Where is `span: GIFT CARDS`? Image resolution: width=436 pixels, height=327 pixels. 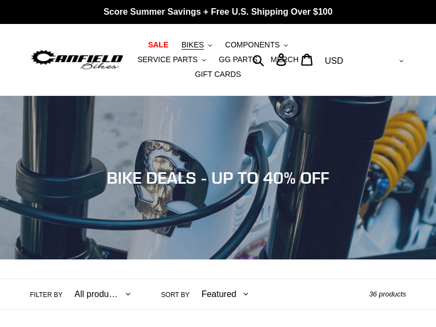 span: GIFT CARDS is located at coordinates (218, 74).